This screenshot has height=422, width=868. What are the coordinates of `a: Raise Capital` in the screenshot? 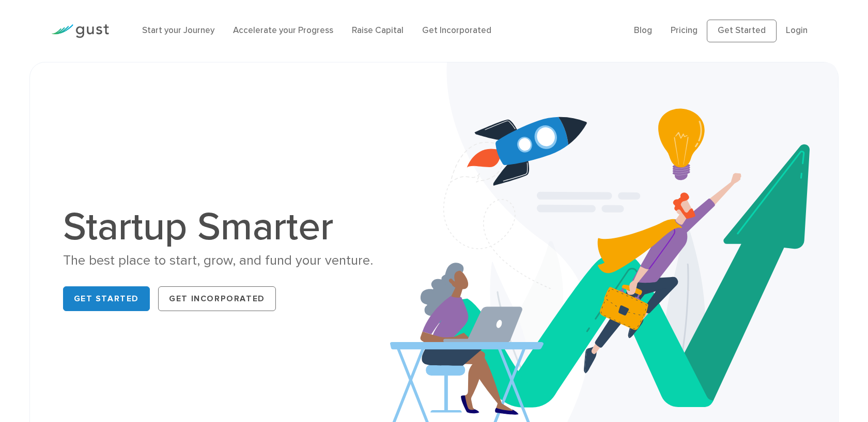 It's located at (378, 31).